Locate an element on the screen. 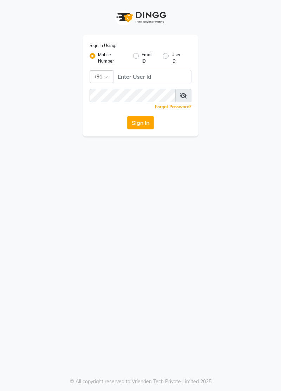  label: Mobile Number is located at coordinates (113, 58).